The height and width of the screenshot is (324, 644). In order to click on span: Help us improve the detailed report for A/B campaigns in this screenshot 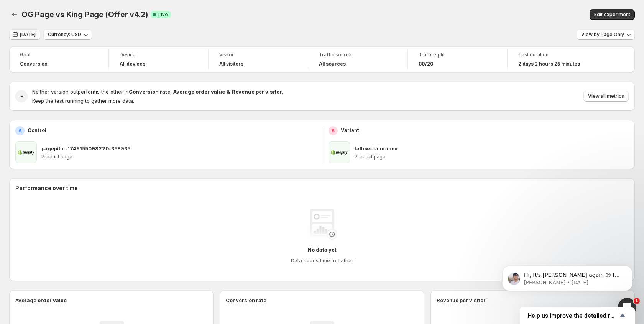, I will do `click(573, 315)`.